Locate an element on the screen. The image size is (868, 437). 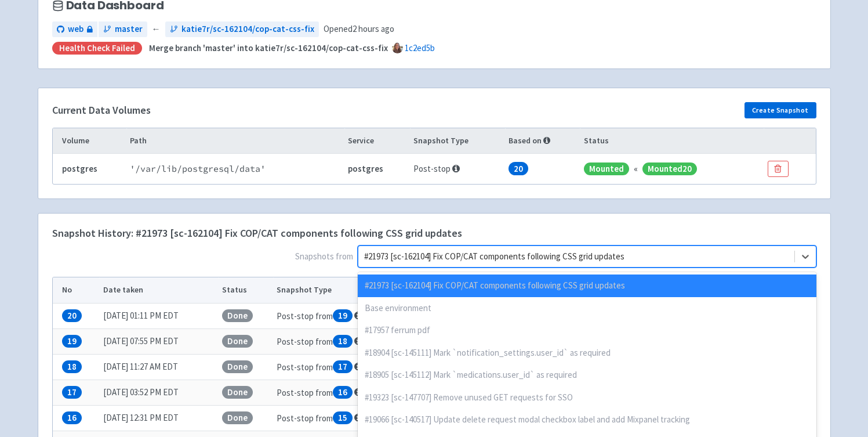
th: Path is located at coordinates (235, 141).